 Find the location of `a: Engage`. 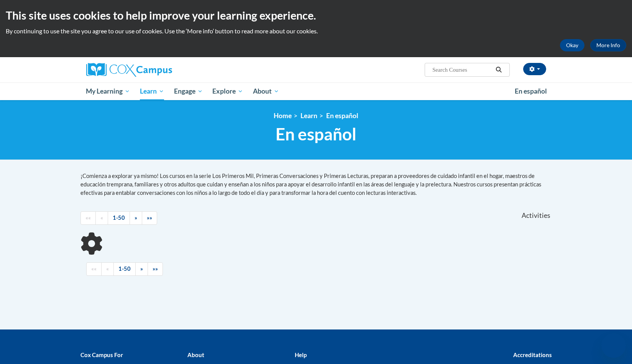

a: Engage is located at coordinates (188, 91).